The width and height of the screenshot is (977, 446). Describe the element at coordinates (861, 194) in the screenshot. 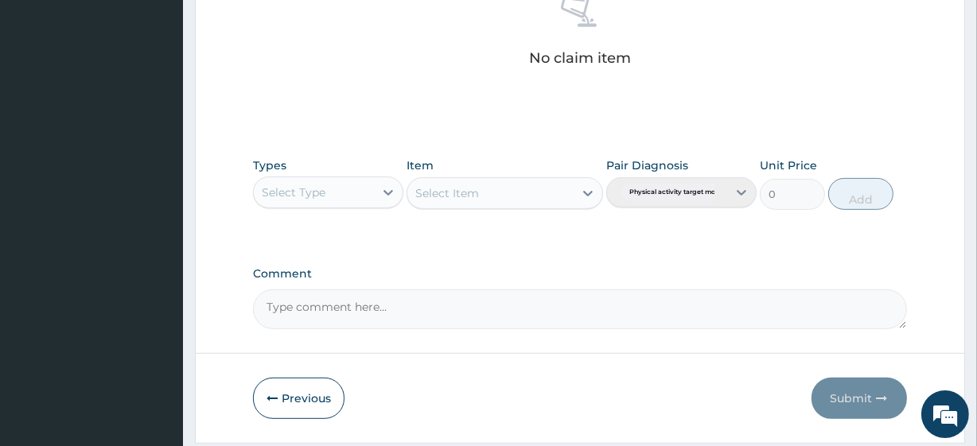

I see `button: Add` at that location.